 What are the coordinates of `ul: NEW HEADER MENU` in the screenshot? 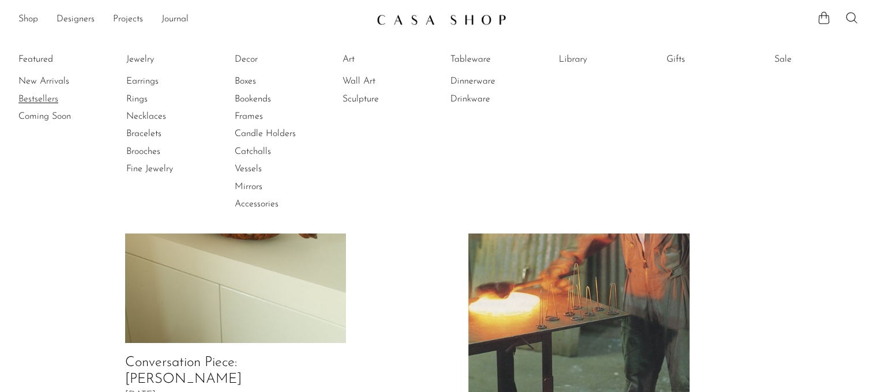 It's located at (193, 20).